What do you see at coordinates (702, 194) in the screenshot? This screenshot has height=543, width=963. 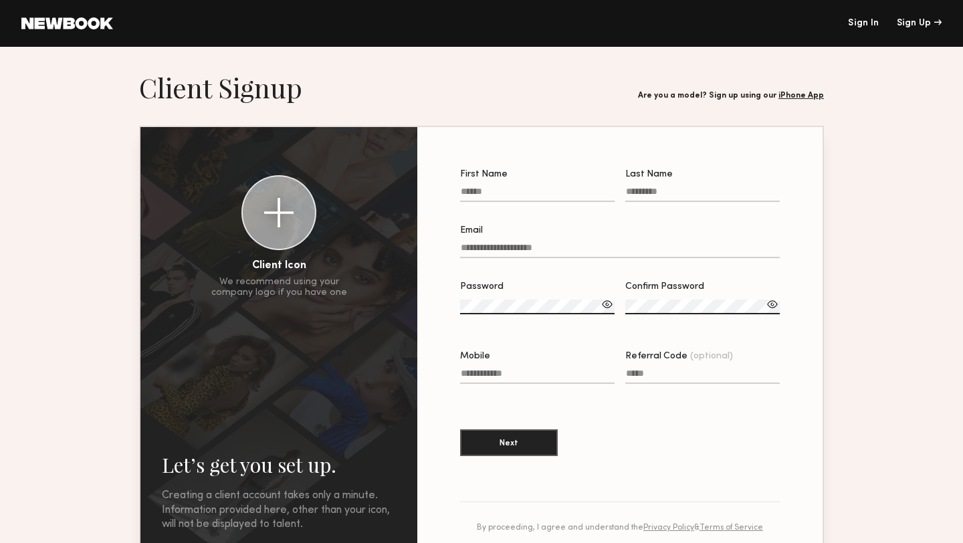 I see `input: Last Name` at bounding box center [702, 194].